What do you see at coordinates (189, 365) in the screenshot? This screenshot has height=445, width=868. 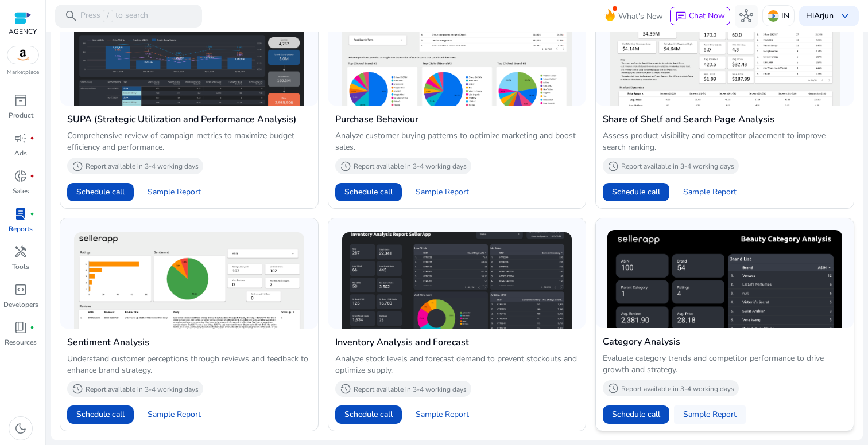 I see `p: Understand customer perceptions through reviews and feedback to enhance brand strategy.` at bounding box center [189, 365].